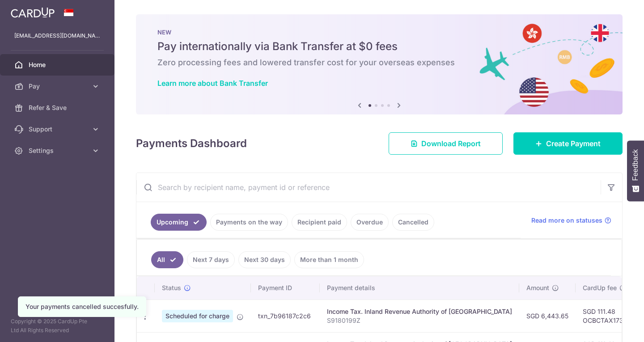 The image size is (644, 342). What do you see at coordinates (285, 288) in the screenshot?
I see `th: Payment ID` at bounding box center [285, 288].